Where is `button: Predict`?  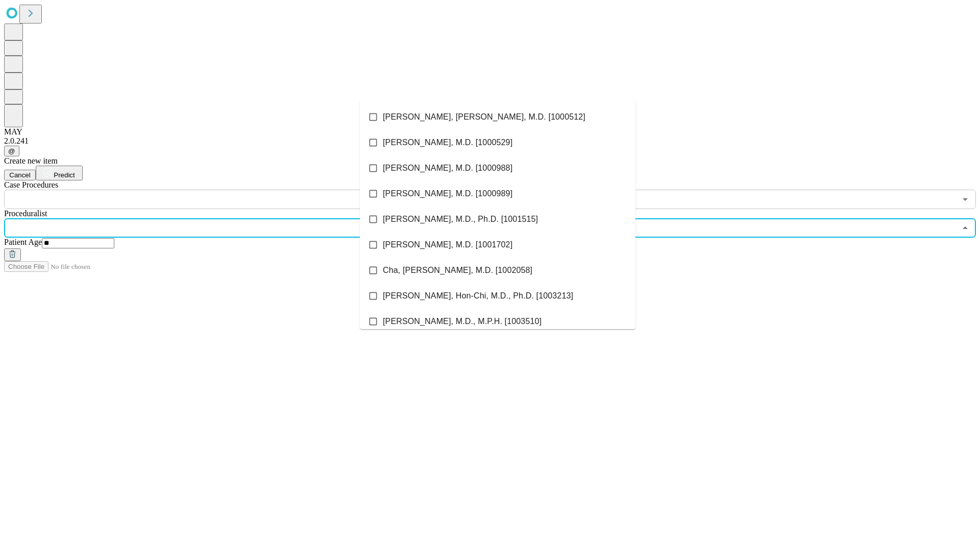 button: Predict is located at coordinates (59, 173).